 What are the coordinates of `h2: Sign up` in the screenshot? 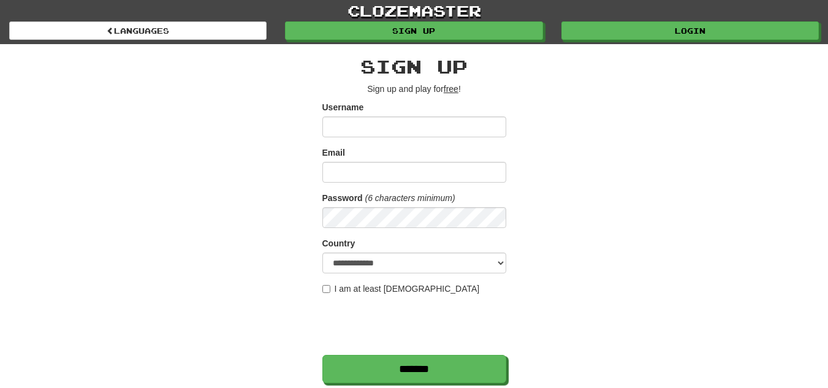 It's located at (414, 66).